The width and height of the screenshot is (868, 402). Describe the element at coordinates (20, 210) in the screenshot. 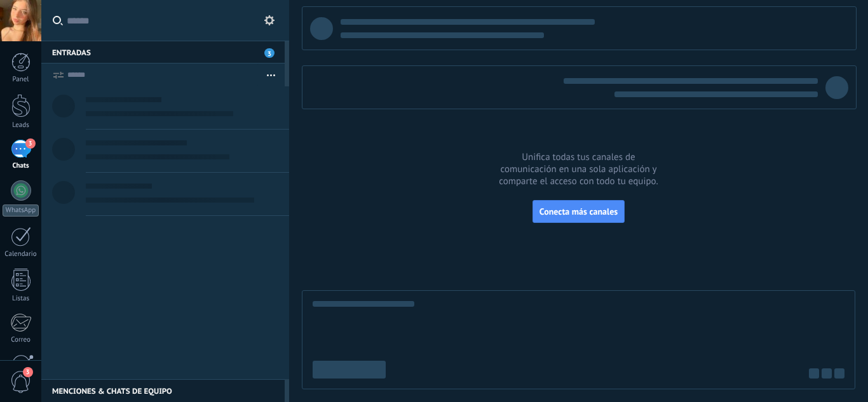

I see `div: WhatsApp` at that location.